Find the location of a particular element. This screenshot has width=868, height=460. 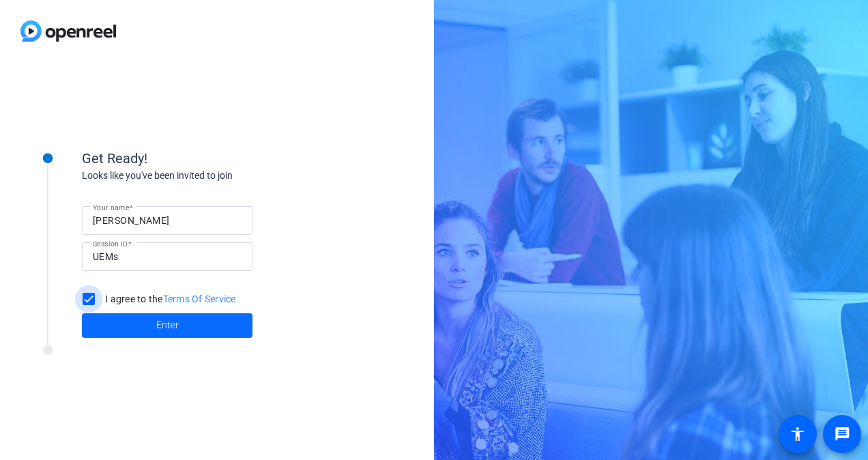

mat-icon: message is located at coordinates (842, 434).